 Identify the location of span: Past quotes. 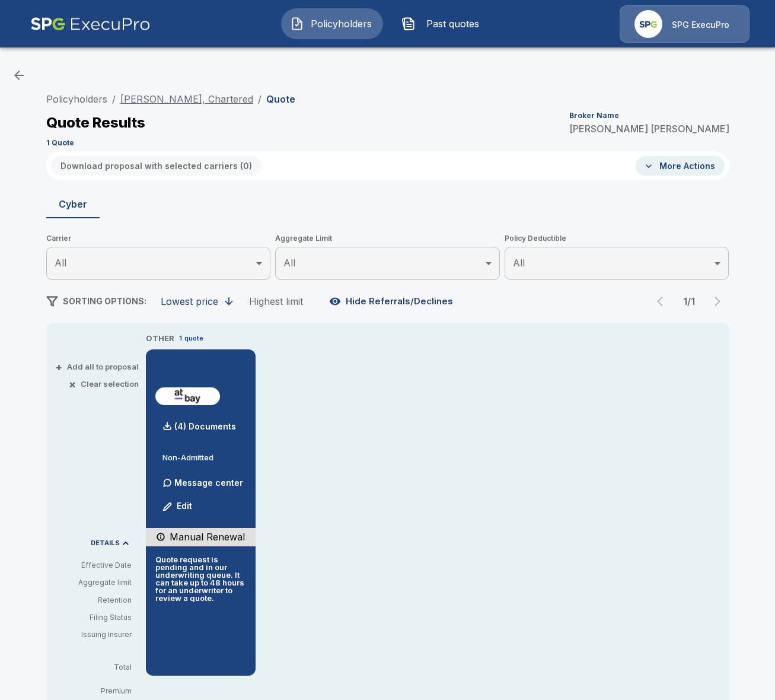
(453, 24).